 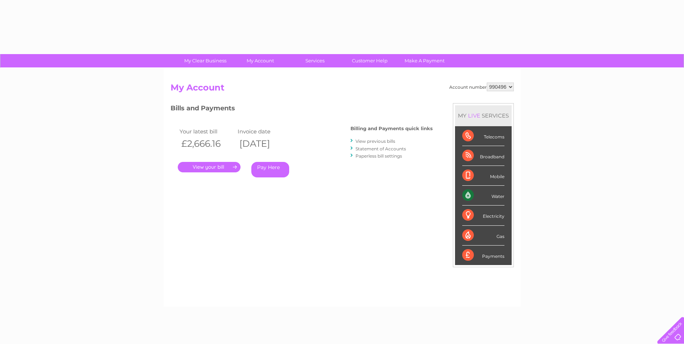 What do you see at coordinates (483, 255) in the screenshot?
I see `div: Payments` at bounding box center [483, 255].